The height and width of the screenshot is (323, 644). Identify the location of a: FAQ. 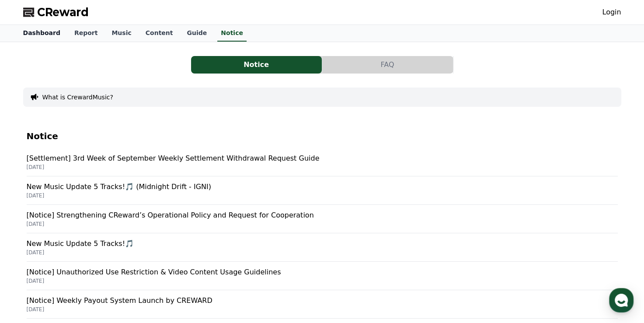
(388, 65).